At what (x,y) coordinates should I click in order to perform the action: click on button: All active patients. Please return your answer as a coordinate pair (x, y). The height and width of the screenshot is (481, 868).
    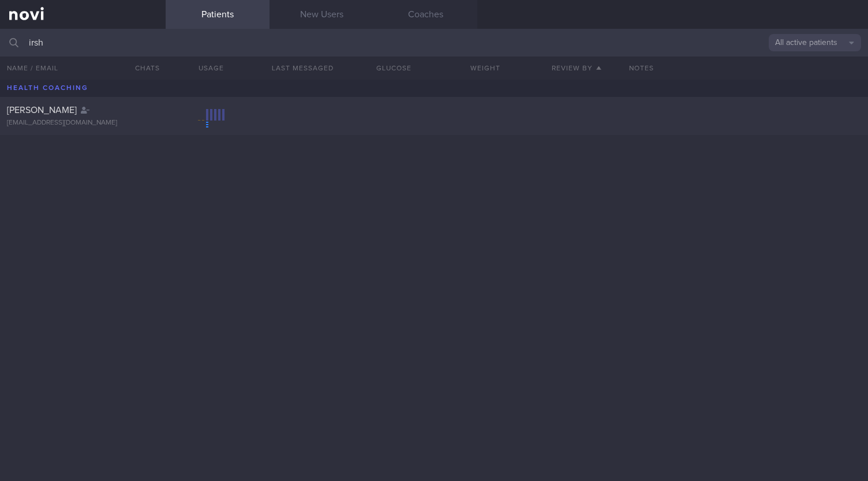
    Looking at the image, I should click on (815, 43).